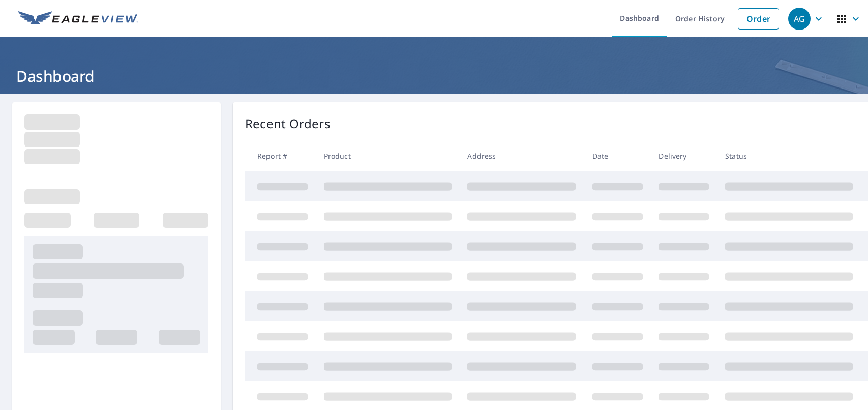 The width and height of the screenshot is (868, 410). I want to click on p: Recent Orders, so click(288, 123).